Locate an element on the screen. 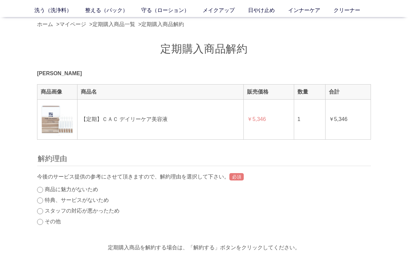 The height and width of the screenshot is (257, 408). a: クリーナー is located at coordinates (353, 10).